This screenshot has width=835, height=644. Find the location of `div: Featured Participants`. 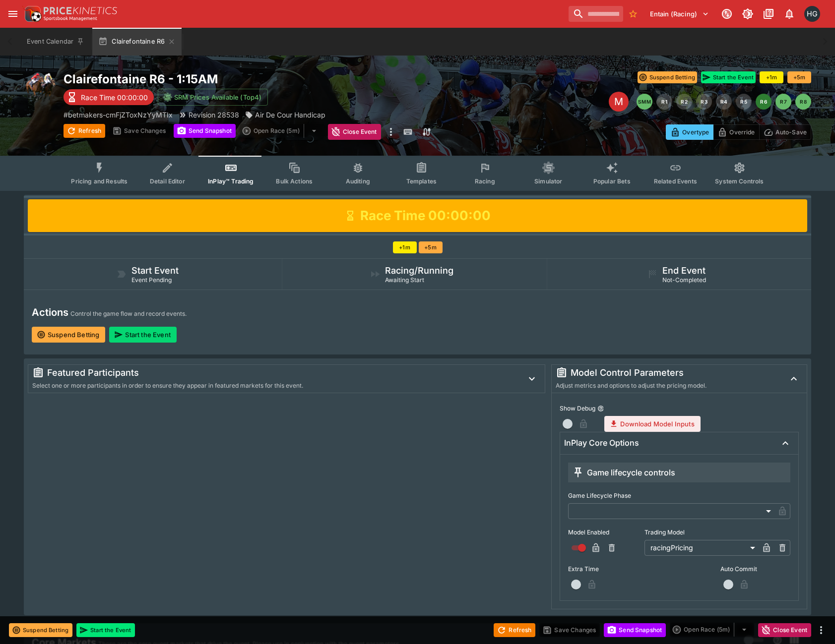

div: Featured Participants is located at coordinates (273, 373).